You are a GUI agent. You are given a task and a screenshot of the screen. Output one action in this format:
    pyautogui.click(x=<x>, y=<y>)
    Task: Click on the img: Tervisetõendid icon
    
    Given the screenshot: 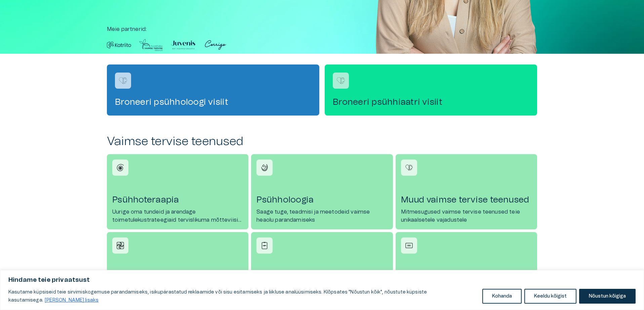 What is the action you would take?
    pyautogui.click(x=409, y=246)
    